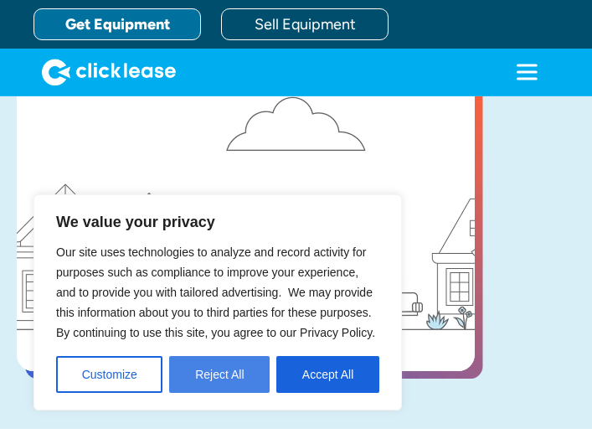 This screenshot has width=592, height=444. I want to click on button: Accept All, so click(328, 375).